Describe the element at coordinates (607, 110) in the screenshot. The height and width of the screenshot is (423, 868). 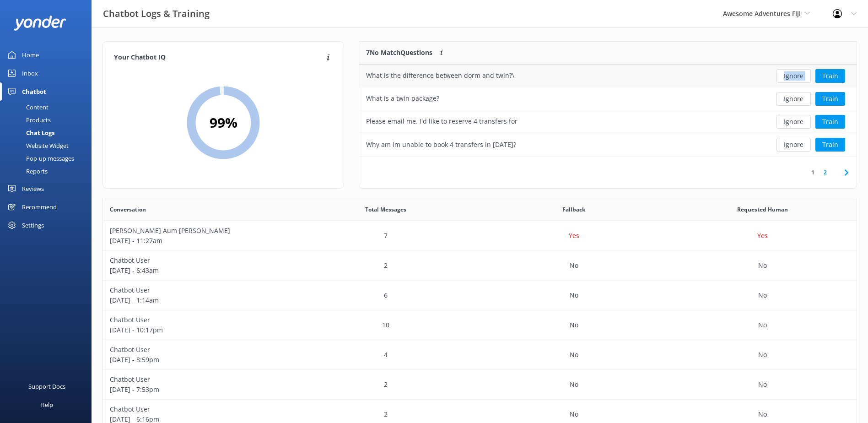
I see `div: grid` at that location.